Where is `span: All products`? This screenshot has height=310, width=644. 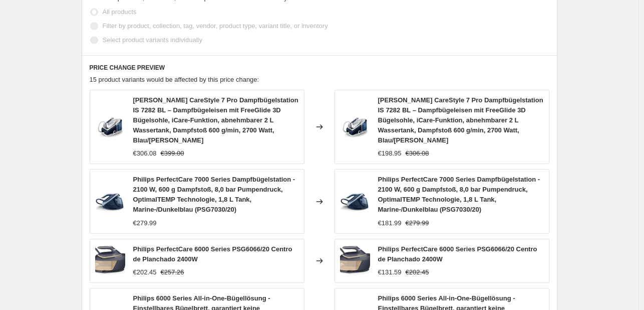 span: All products is located at coordinates (120, 12).